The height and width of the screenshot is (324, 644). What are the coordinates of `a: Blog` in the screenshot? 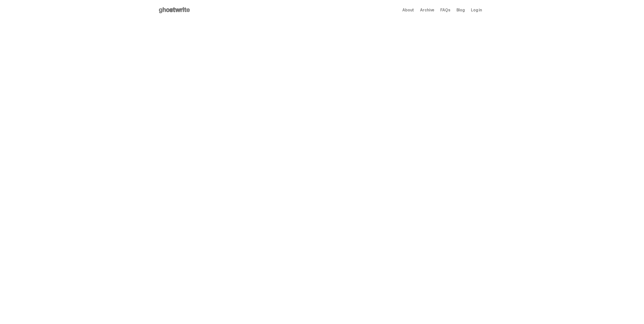 It's located at (460, 10).